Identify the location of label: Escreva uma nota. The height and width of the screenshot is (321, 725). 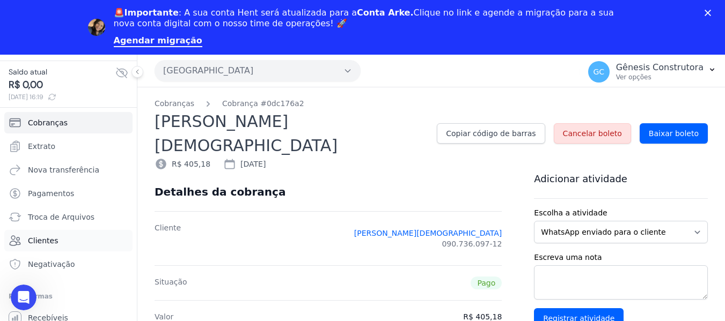
(621, 257).